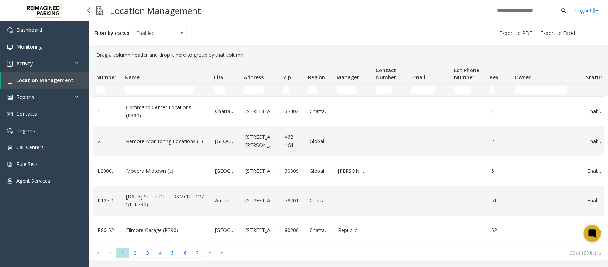  What do you see at coordinates (293, 90) in the screenshot?
I see `td: Zip Filter` at bounding box center [293, 90].